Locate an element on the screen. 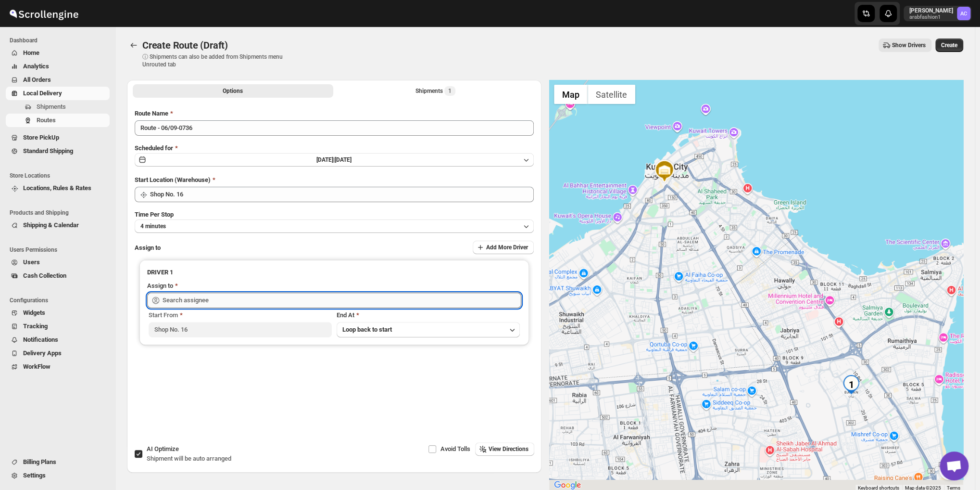 The height and width of the screenshot is (490, 980). span: Billing Plans is located at coordinates (39, 462).